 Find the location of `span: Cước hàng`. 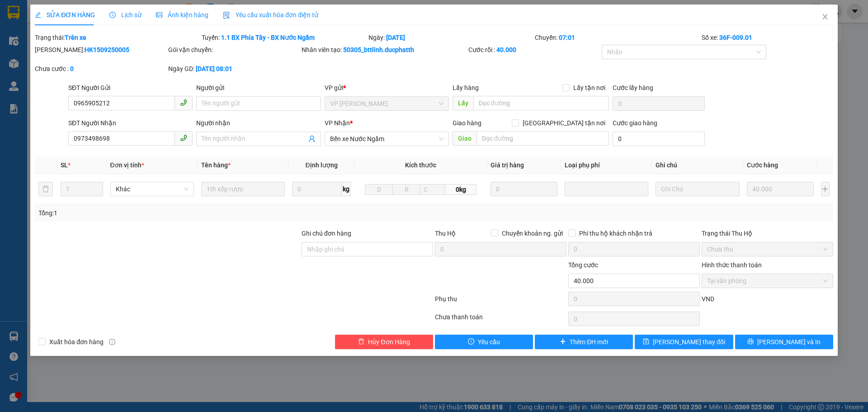

span: Cước hàng is located at coordinates (762, 165).